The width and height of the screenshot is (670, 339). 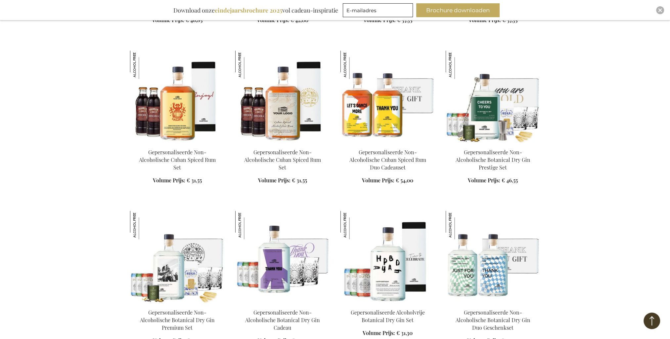 What do you see at coordinates (660, 10) in the screenshot?
I see `img: Close` at bounding box center [660, 10].